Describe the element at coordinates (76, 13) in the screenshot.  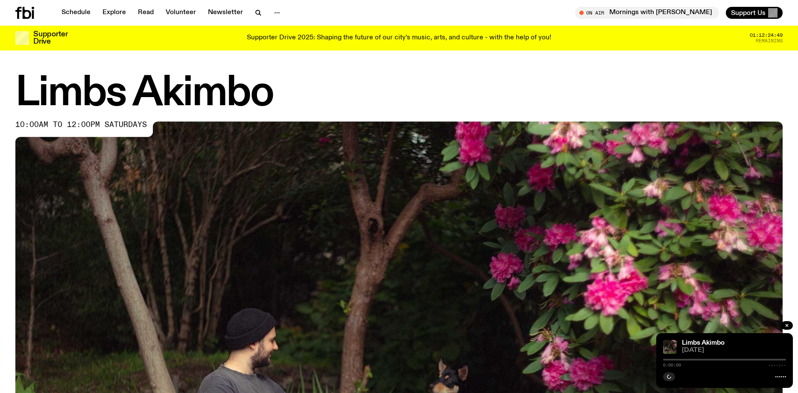
I see `a: Schedule` at that location.